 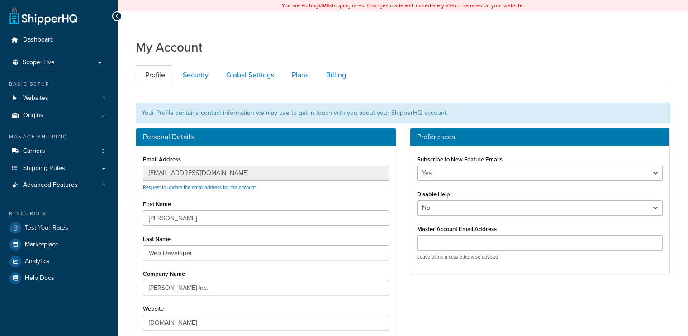 What do you see at coordinates (169, 47) in the screenshot?
I see `h1: My Account` at bounding box center [169, 47].